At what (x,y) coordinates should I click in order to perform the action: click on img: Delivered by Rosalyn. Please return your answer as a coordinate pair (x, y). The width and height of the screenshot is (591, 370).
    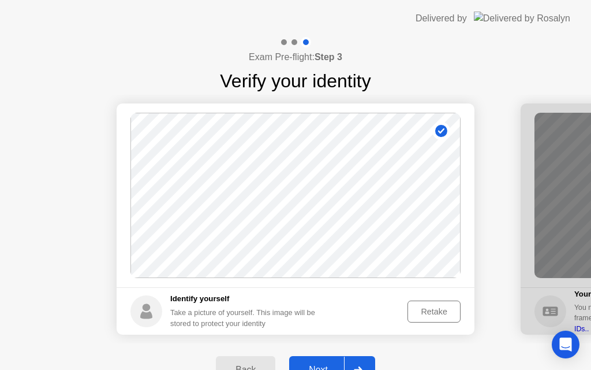
    Looking at the image, I should click on (522, 18).